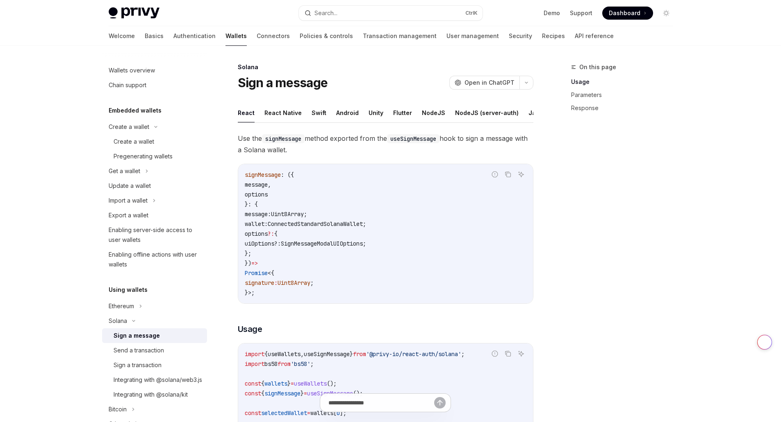 The width and height of the screenshot is (781, 422). What do you see at coordinates (359, 354) in the screenshot?
I see `span: from` at bounding box center [359, 354].